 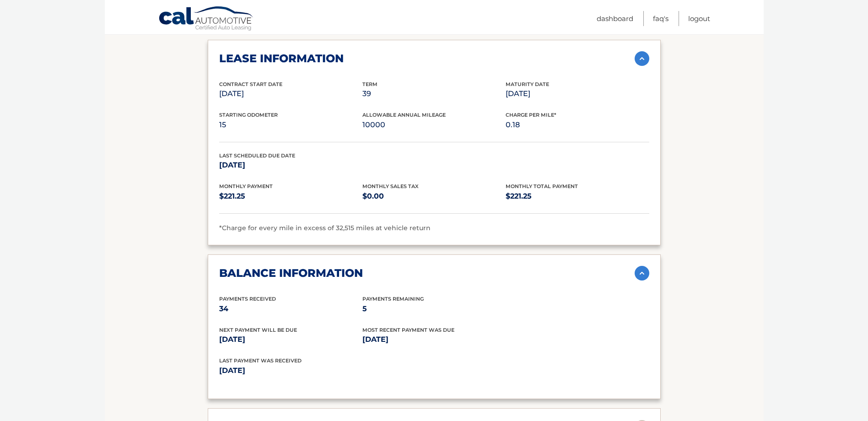 I want to click on span: Monthly Total Payment, so click(x=541, y=186).